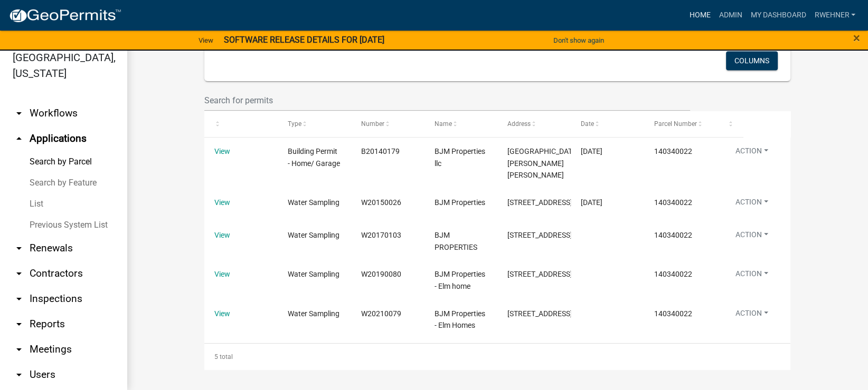 Image resolution: width=868 pixels, height=390 pixels. What do you see at coordinates (381, 274) in the screenshot?
I see `span: W20190080` at bounding box center [381, 274].